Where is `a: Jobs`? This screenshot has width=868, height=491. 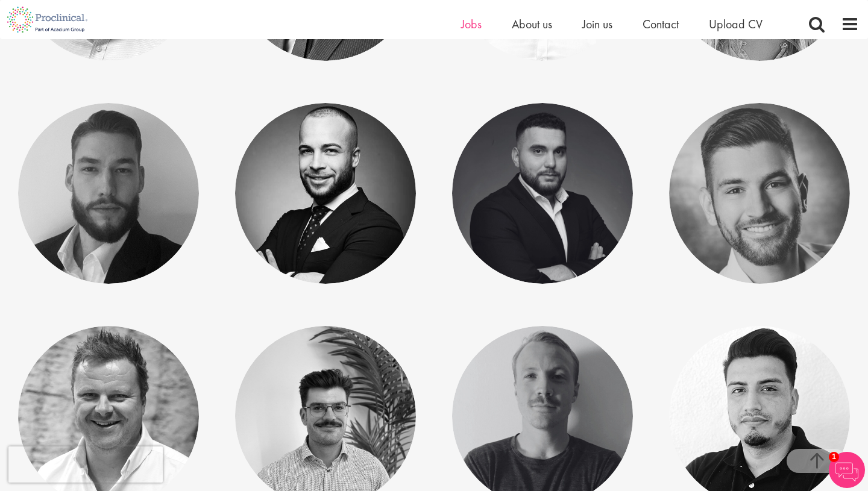 a: Jobs is located at coordinates (471, 24).